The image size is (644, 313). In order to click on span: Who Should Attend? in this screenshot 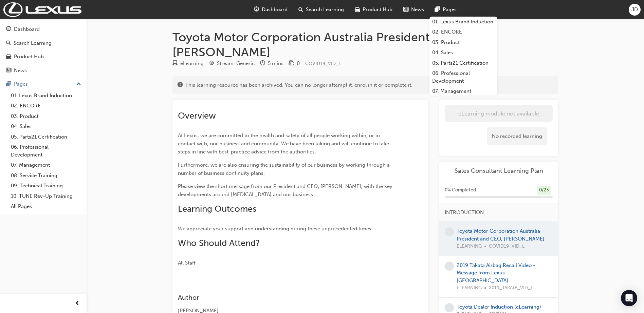, I will do `click(219, 243)`.